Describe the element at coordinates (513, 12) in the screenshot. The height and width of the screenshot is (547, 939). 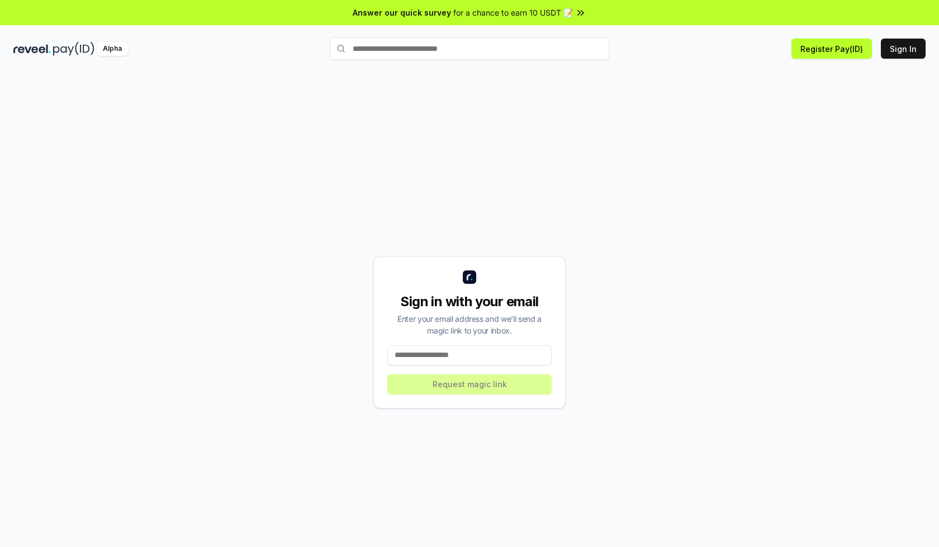
I see `span: for a chance to earn 10 USDT 📝` at that location.